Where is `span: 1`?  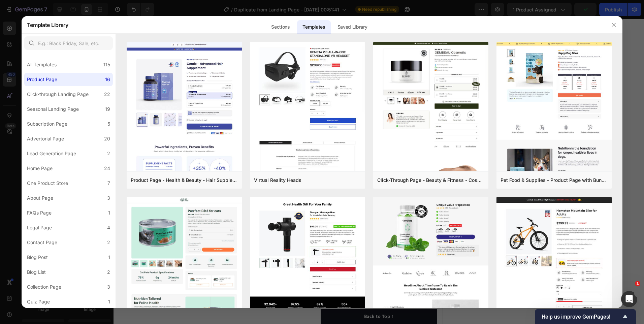
span: 1 is located at coordinates (637, 284).